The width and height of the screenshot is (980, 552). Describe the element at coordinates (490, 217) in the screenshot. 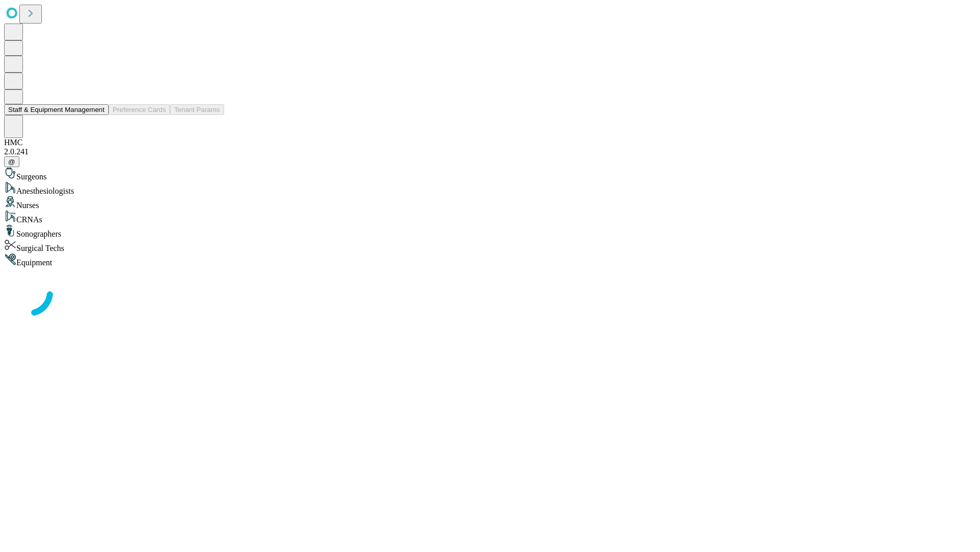

I see `div: CRNAs` at that location.